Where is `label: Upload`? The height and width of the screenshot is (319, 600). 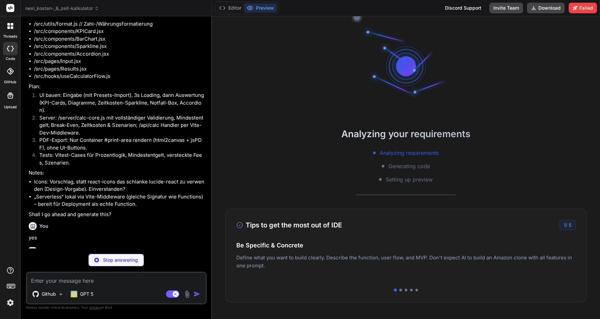 label: Upload is located at coordinates (10, 107).